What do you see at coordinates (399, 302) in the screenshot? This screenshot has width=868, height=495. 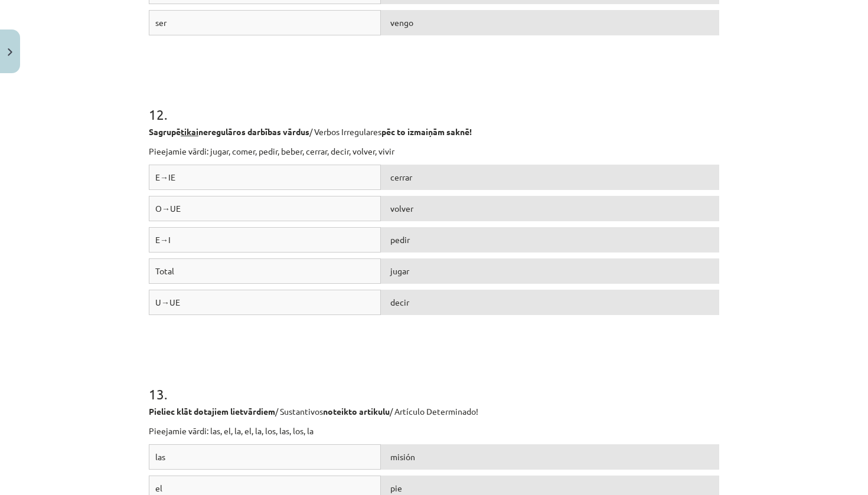 I see `span: decir` at bounding box center [399, 302].